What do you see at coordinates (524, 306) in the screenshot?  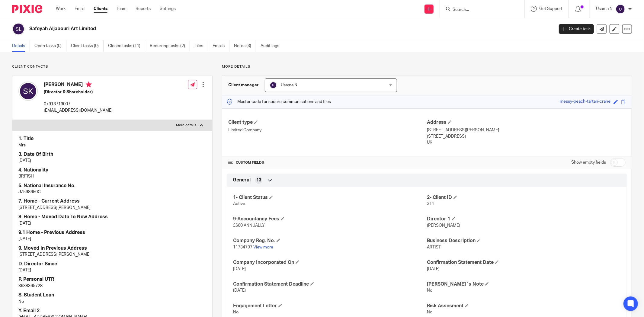 I see `h4: Risk Assesment` at bounding box center [524, 306].